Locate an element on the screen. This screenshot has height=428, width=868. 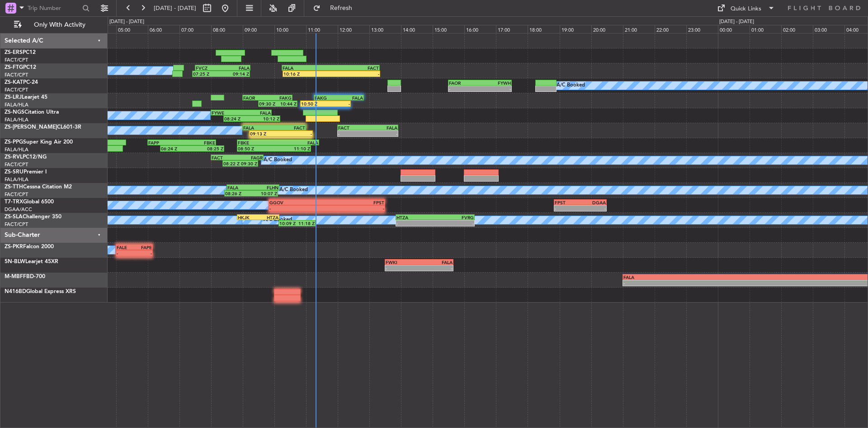
div: 08:25 Z is located at coordinates (207, 148).